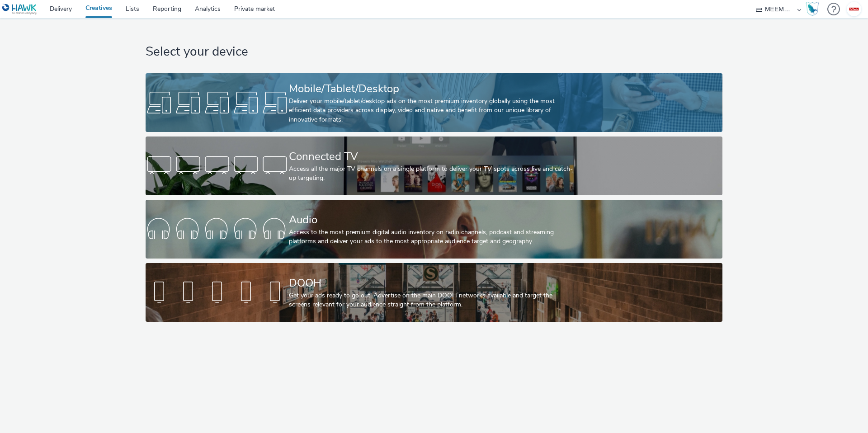 Image resolution: width=868 pixels, height=433 pixels. Describe the element at coordinates (432, 283) in the screenshot. I see `div: DOOH` at that location.